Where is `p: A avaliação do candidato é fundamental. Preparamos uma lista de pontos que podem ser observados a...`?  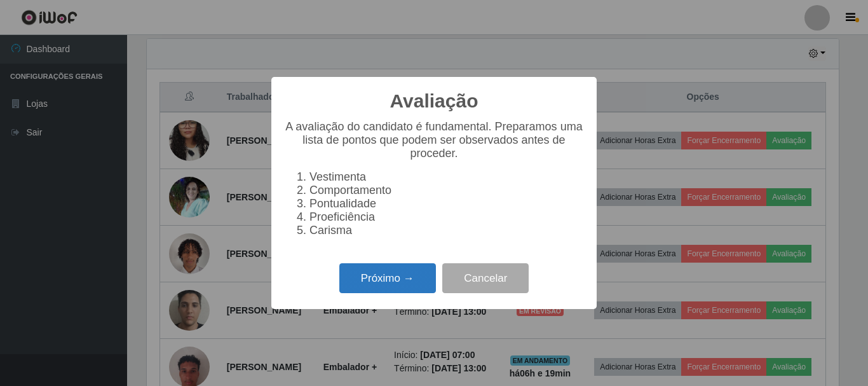
p: A avaliação do candidato é fundamental. Preparamos uma lista de pontos que podem ser observados a... is located at coordinates (434, 140).